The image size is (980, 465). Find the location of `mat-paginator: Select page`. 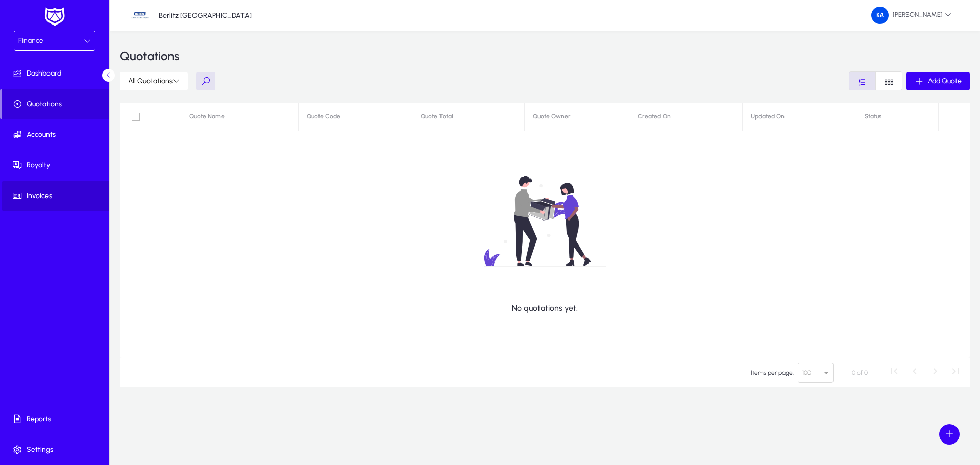

mat-paginator: Select page is located at coordinates (545, 372).